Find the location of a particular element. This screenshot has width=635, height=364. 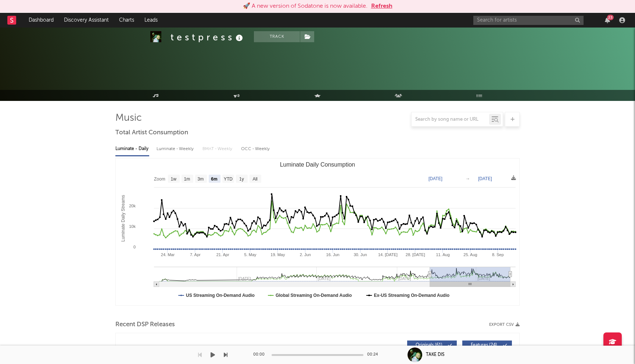

a: Leads is located at coordinates (151, 20).